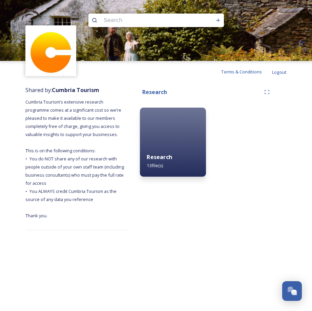 The width and height of the screenshot is (312, 311). I want to click on span: Logout, so click(279, 72).